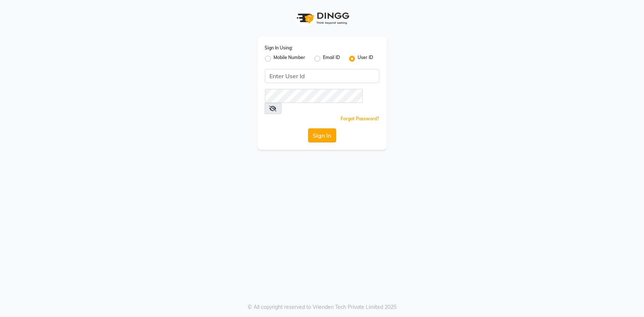  I want to click on label: User ID, so click(365, 58).